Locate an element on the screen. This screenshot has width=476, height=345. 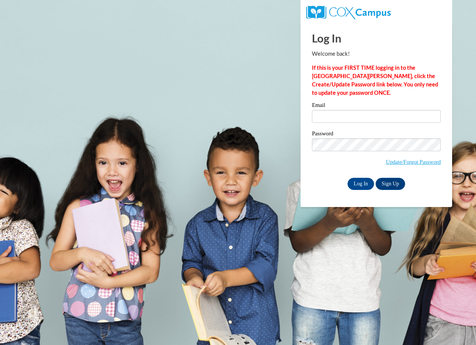
a: Sign Up is located at coordinates (391, 184).